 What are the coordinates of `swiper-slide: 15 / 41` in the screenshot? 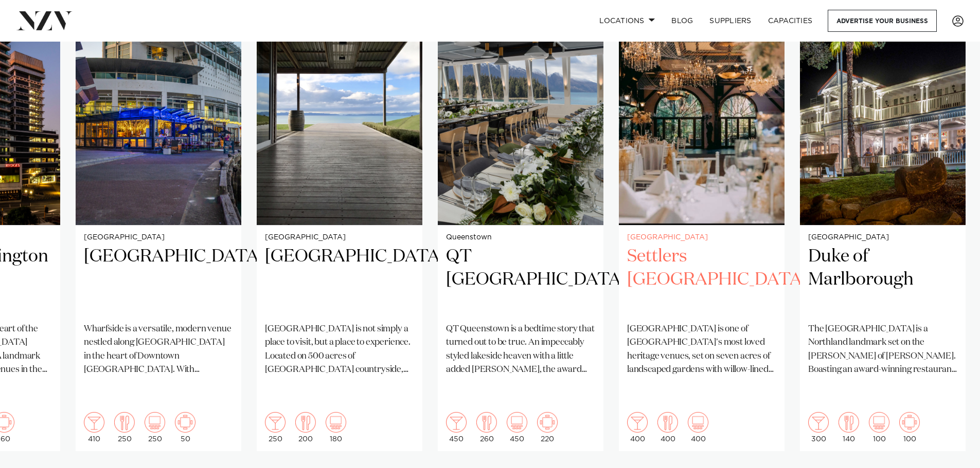 It's located at (701, 227).